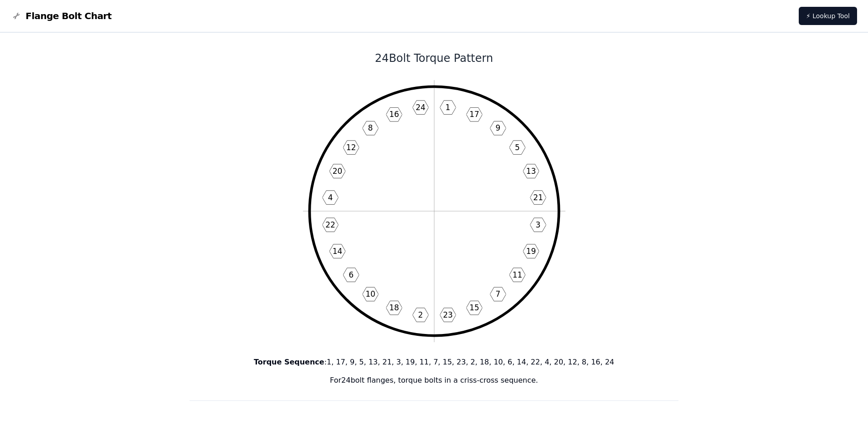 The image size is (868, 430). What do you see at coordinates (394, 114) in the screenshot?
I see `text: 16` at bounding box center [394, 114].